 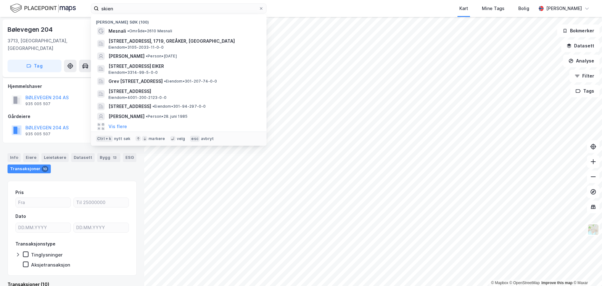 What do you see at coordinates (122, 139) in the screenshot?
I see `div: nytt søk` at bounding box center [122, 139].